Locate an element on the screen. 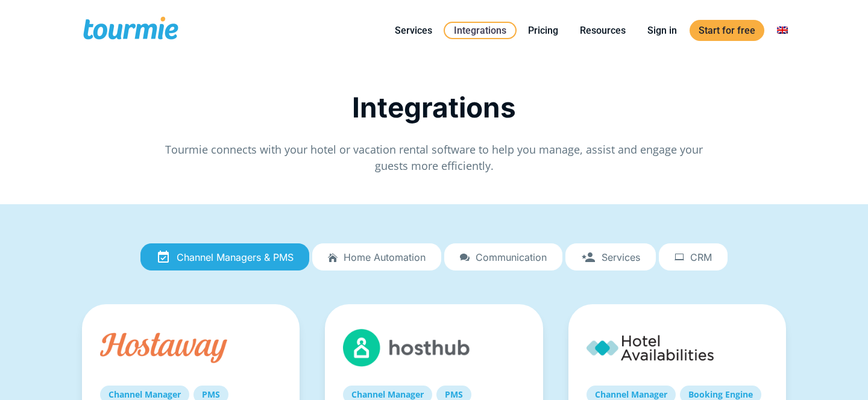 The width and height of the screenshot is (868, 400). span: Integrations is located at coordinates (434, 107).